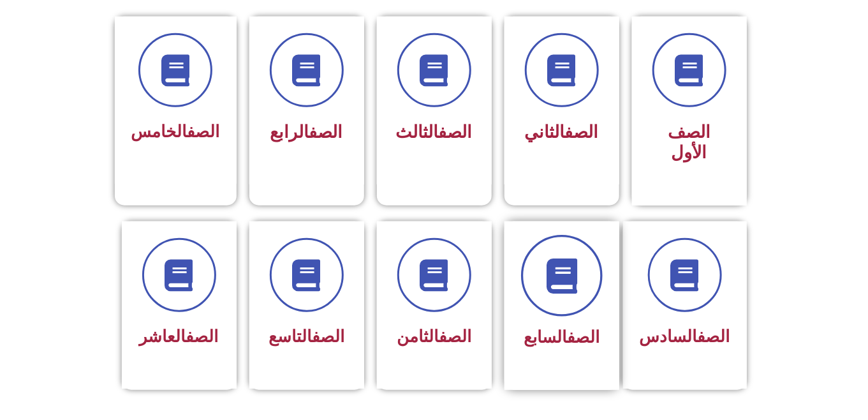 The image size is (868, 420). I want to click on span: الرابع, so click(307, 132).